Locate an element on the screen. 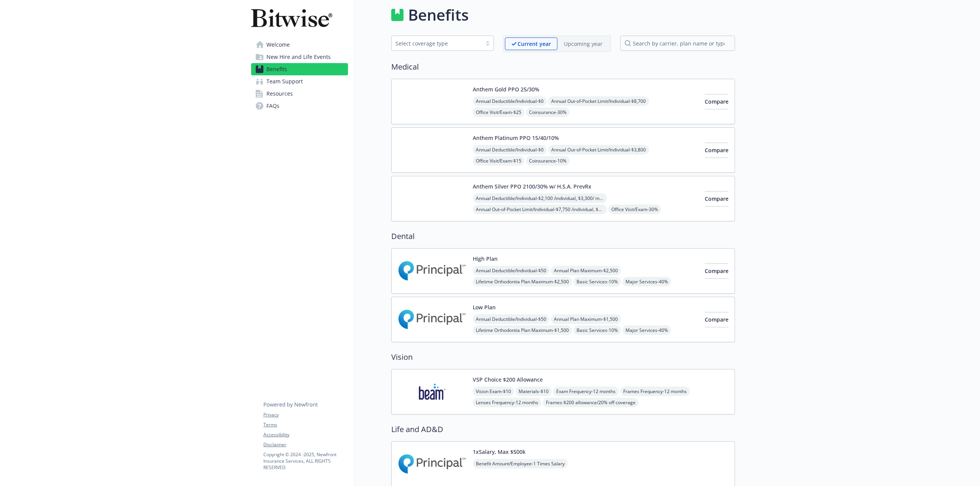 The height and width of the screenshot is (486, 980). div: Select coverage type is located at coordinates (437, 43).